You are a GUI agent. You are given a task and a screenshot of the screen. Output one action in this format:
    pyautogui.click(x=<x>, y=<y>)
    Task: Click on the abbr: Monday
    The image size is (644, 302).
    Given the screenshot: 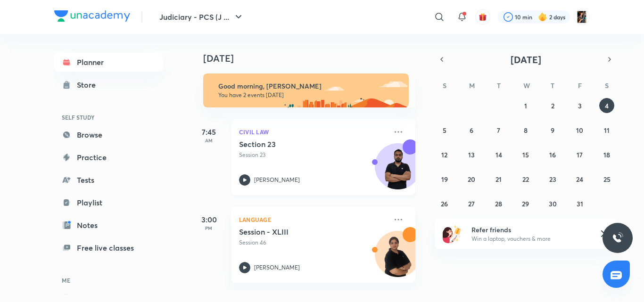 What is the action you would take?
    pyautogui.click(x=472, y=85)
    